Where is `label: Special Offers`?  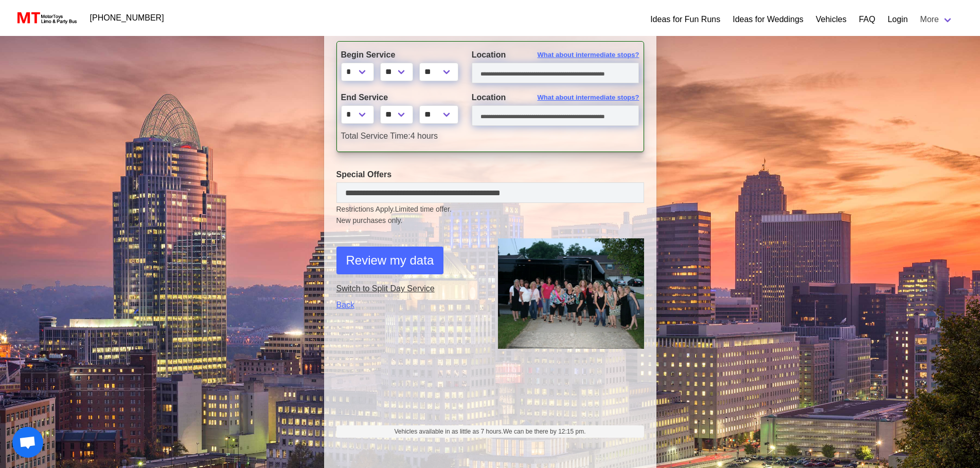
label: Special Offers is located at coordinates (490, 175).